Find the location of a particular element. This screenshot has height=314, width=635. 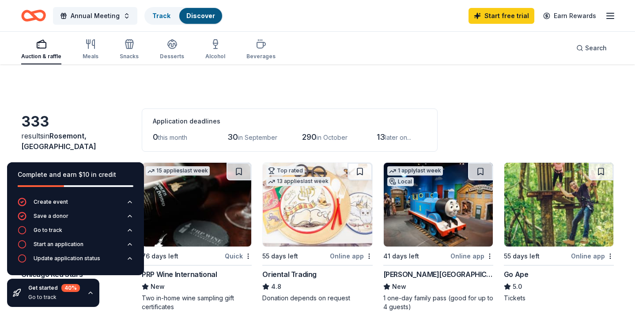

button: Beverages is located at coordinates (261, 50).